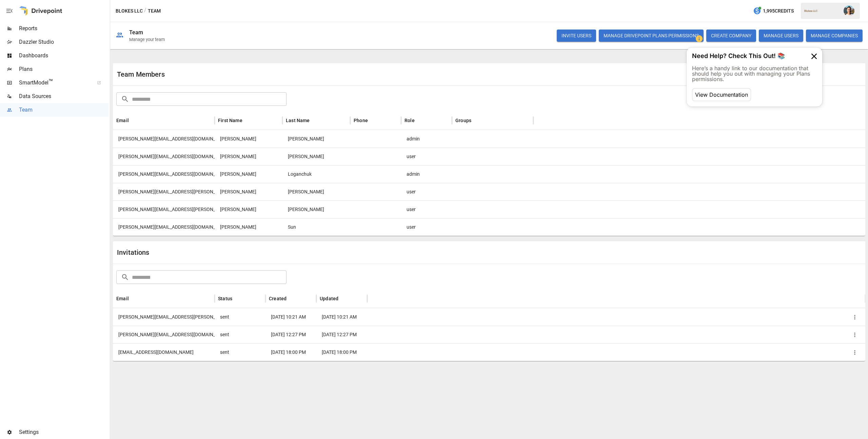 This screenshot has height=439, width=868. What do you see at coordinates (64, 432) in the screenshot?
I see `span: Settings` at bounding box center [64, 432].